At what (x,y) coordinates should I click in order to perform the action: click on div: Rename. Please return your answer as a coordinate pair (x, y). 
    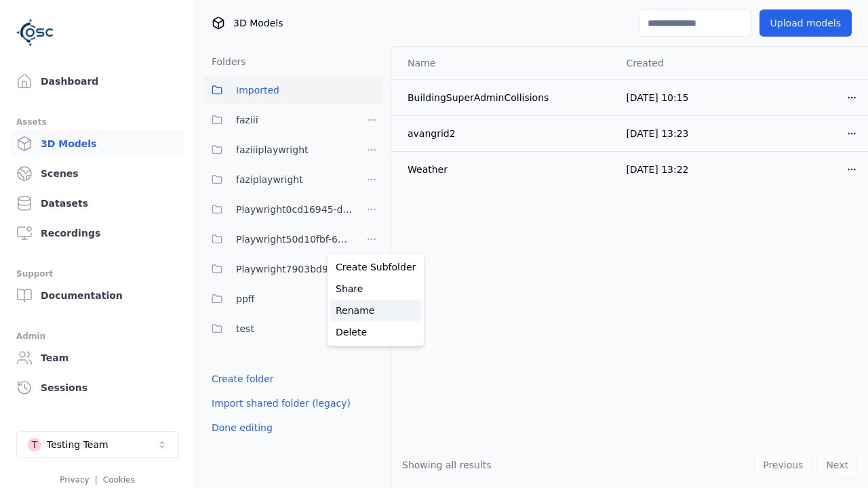
    Looking at the image, I should click on (375, 310).